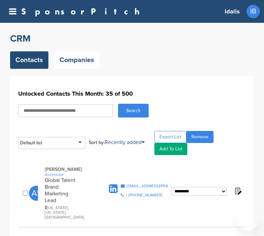  I want to click on div: Sort by:, so click(117, 143).